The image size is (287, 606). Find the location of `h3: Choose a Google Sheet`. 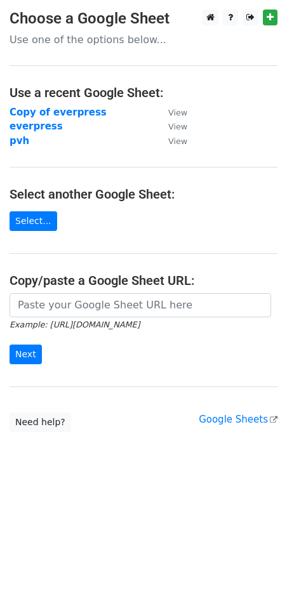

h3: Choose a Google Sheet is located at coordinates (143, 18).